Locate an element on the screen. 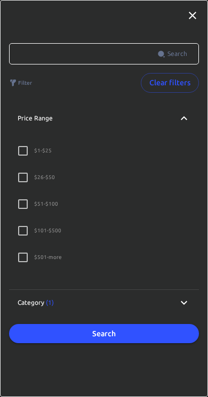  p: $ 26 - $50 is located at coordinates (44, 177).